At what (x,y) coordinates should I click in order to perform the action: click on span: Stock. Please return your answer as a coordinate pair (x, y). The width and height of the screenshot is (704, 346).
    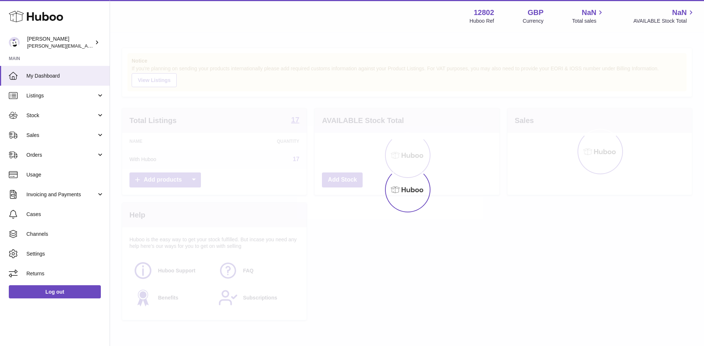
    Looking at the image, I should click on (61, 115).